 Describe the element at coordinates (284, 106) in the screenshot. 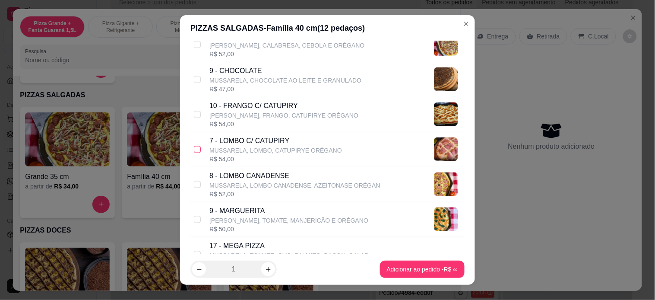

I see `p: 10 - FRANGO C/ CATUPIRY` at that location.